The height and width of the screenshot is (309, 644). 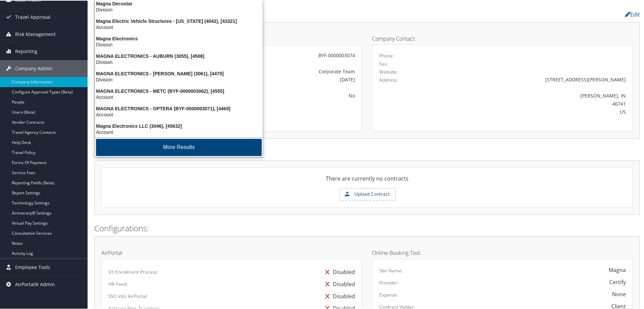 What do you see at coordinates (388, 80) in the screenshot?
I see `label: Address:` at bounding box center [388, 80].